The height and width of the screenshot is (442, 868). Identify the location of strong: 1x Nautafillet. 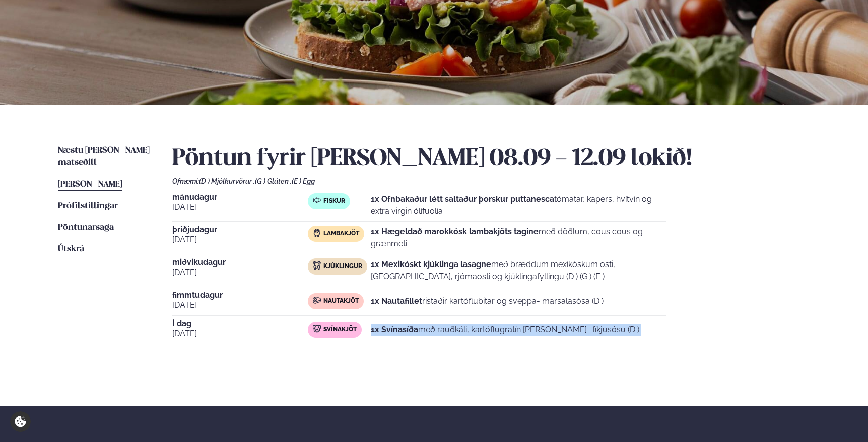
(396, 301).